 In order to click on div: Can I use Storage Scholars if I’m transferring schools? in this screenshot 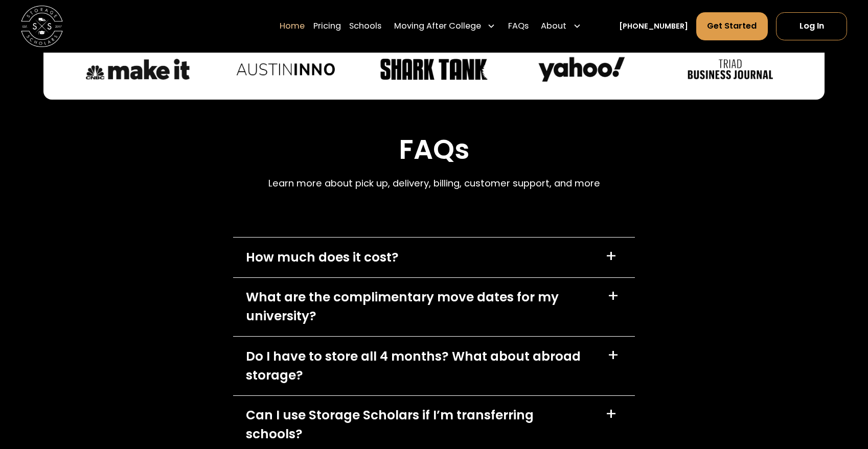, I will do `click(420, 425)`.